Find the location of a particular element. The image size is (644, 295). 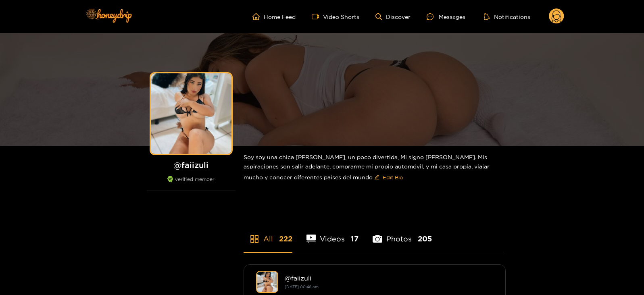

span: home is located at coordinates (258, 17).